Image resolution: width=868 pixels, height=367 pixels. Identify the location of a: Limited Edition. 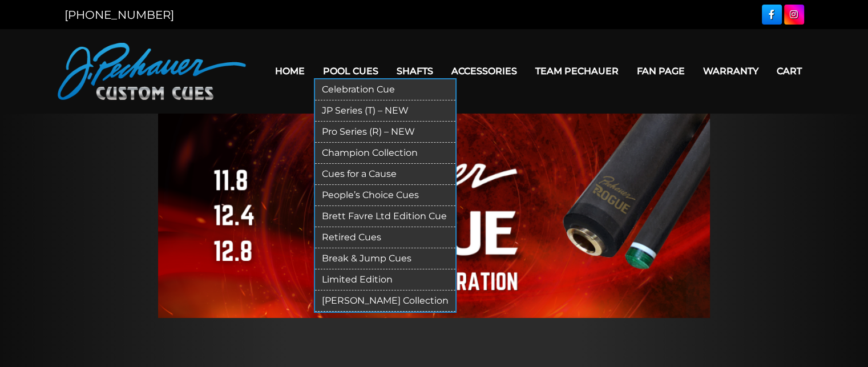
(385, 279).